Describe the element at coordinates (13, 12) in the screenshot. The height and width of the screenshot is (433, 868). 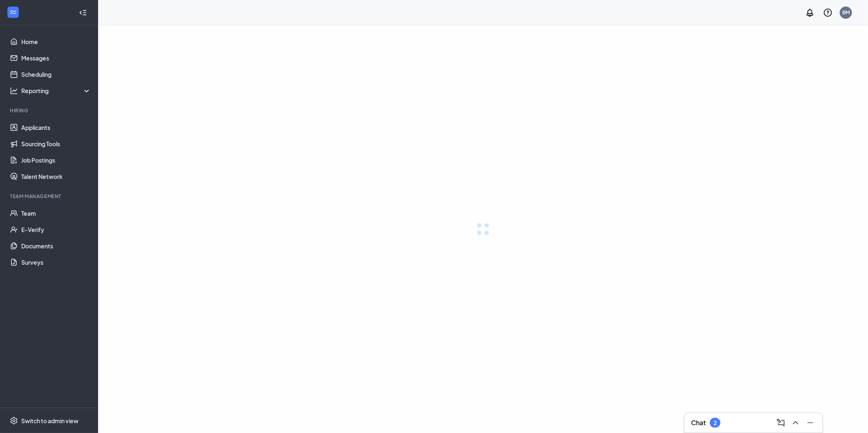
I see `svg: WorkstreamLogo` at that location.